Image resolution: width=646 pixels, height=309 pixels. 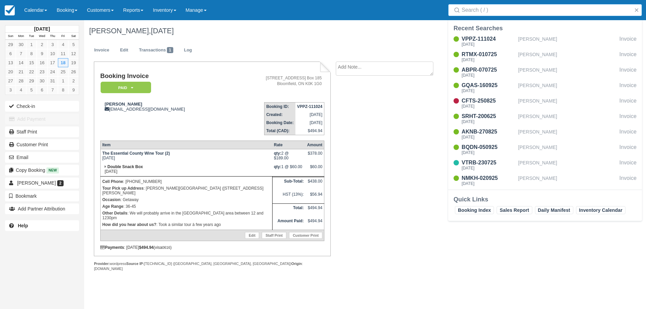 What do you see at coordinates (42, 72) in the screenshot?
I see `a: 23` at bounding box center [42, 72].